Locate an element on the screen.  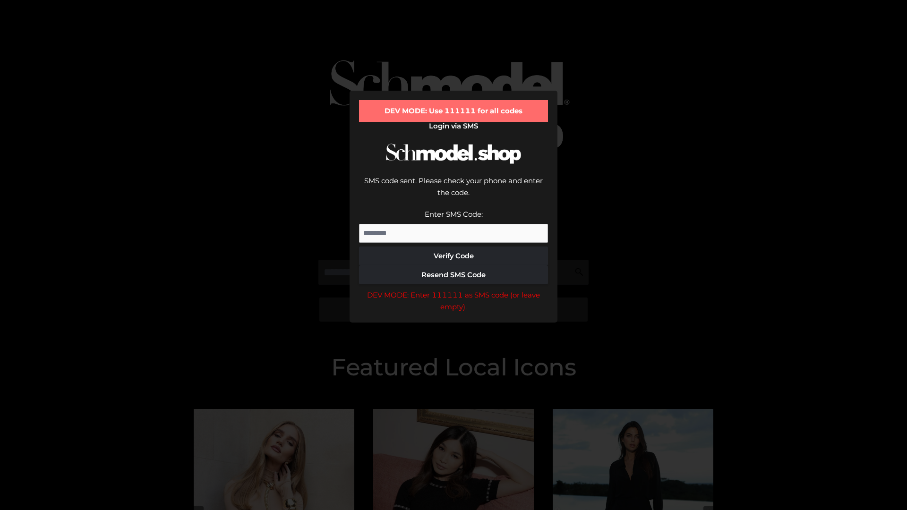
h2: Login via SMS is located at coordinates (454, 126).